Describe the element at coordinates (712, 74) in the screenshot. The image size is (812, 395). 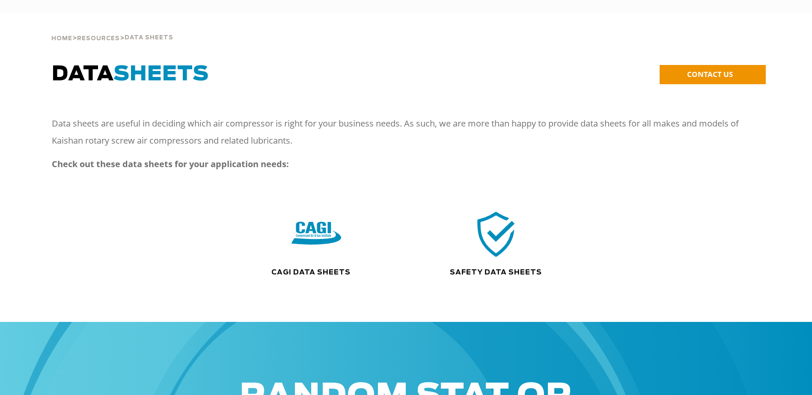
I see `a: CONTACT US` at that location.